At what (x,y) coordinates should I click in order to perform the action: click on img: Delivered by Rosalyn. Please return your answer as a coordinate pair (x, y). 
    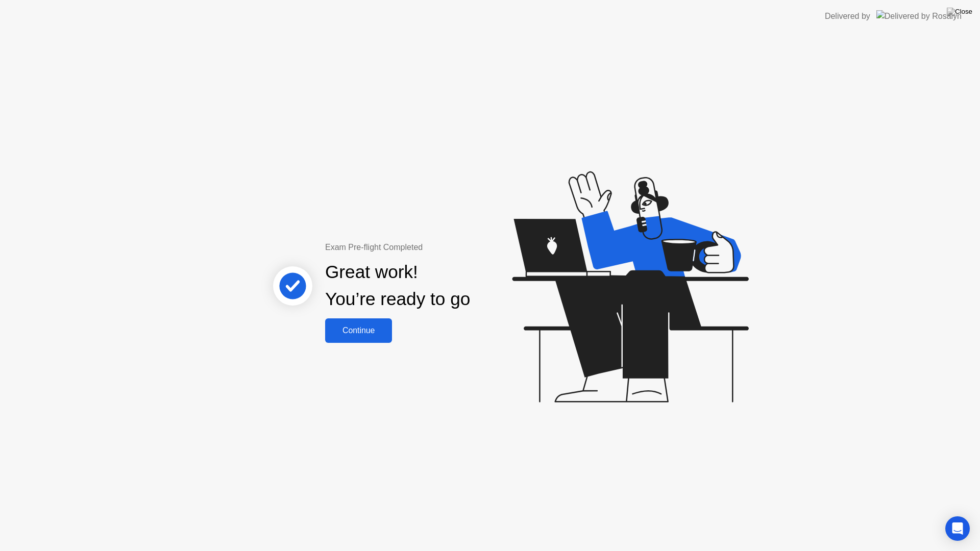
    Looking at the image, I should click on (919, 16).